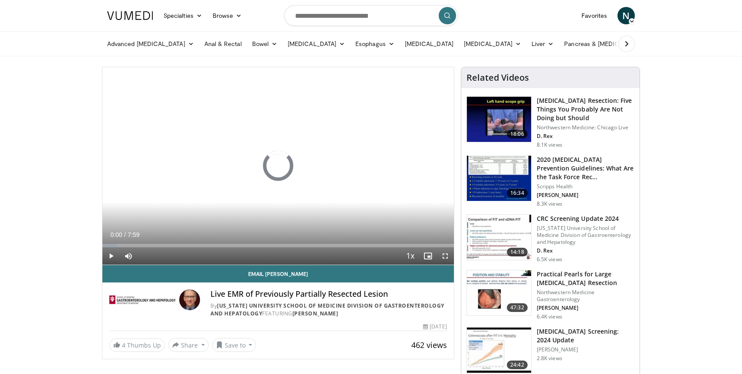  I want to click on img: ac114b1b-ca58-43de-a309-898d644626b7.150x105_q85_crop-smart_upscale.jpg, so click(499, 350).